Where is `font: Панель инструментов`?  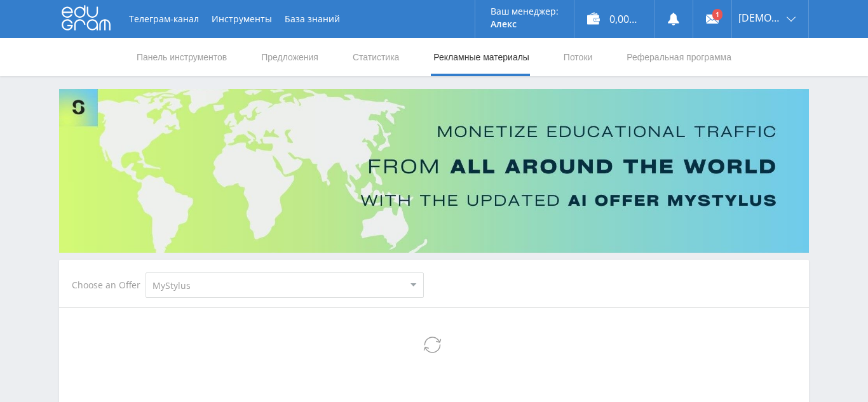
font: Панель инструментов is located at coordinates (182, 57).